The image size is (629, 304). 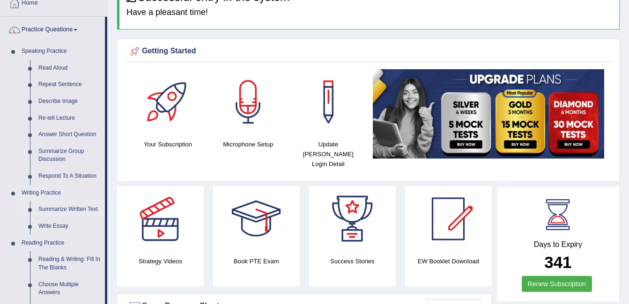 What do you see at coordinates (352, 261) in the screenshot?
I see `h4: Success Stories` at bounding box center [352, 261].